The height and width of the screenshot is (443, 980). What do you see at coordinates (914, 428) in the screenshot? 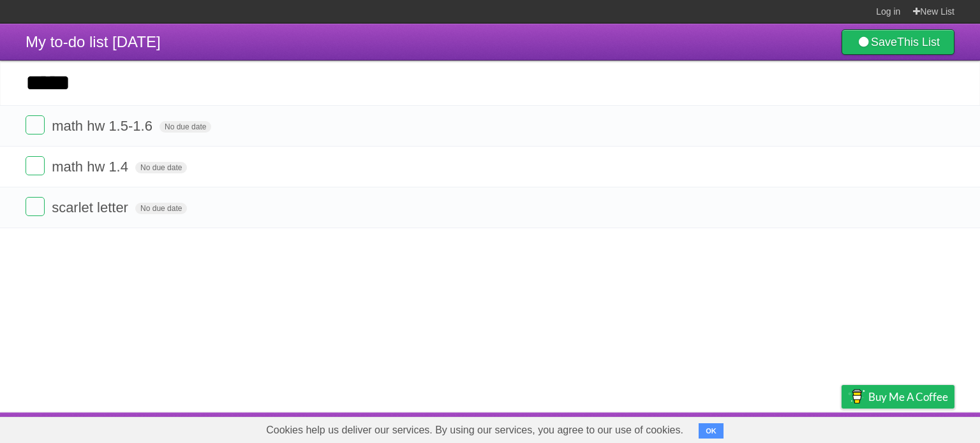
I see `a: Suggest a feature` at bounding box center [914, 428].